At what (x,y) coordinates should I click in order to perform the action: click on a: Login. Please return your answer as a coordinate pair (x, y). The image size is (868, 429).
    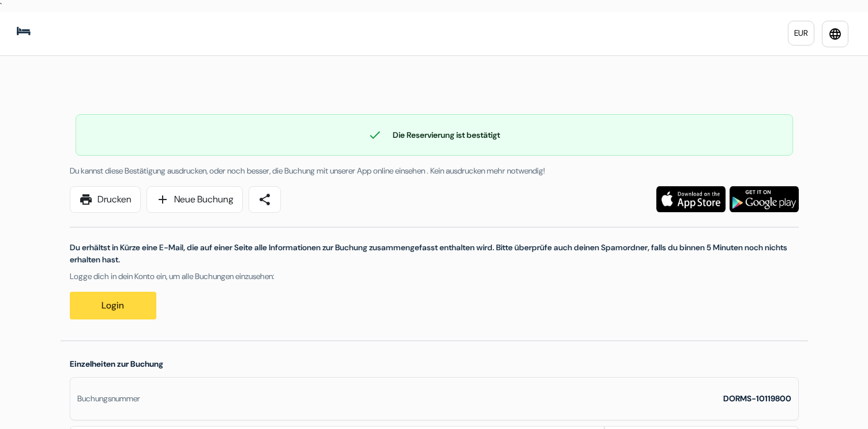
    Looking at the image, I should click on (113, 306).